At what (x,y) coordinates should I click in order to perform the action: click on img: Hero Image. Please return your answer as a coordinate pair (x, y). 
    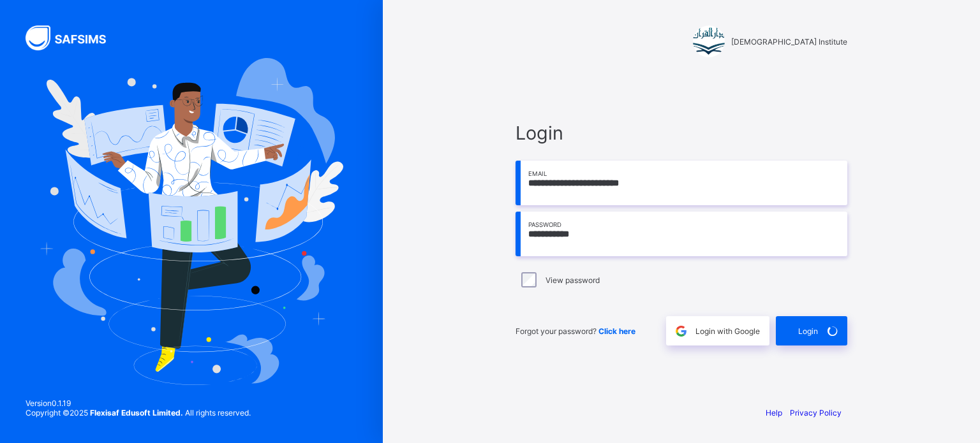
    Looking at the image, I should click on (191, 222).